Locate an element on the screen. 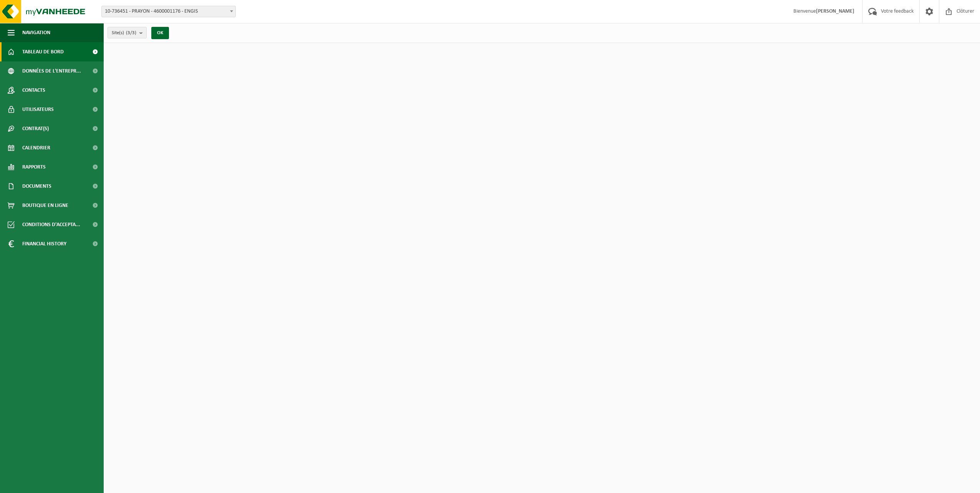 Image resolution: width=980 pixels, height=493 pixels. button: Site(s)(3/3) is located at coordinates (127, 33).